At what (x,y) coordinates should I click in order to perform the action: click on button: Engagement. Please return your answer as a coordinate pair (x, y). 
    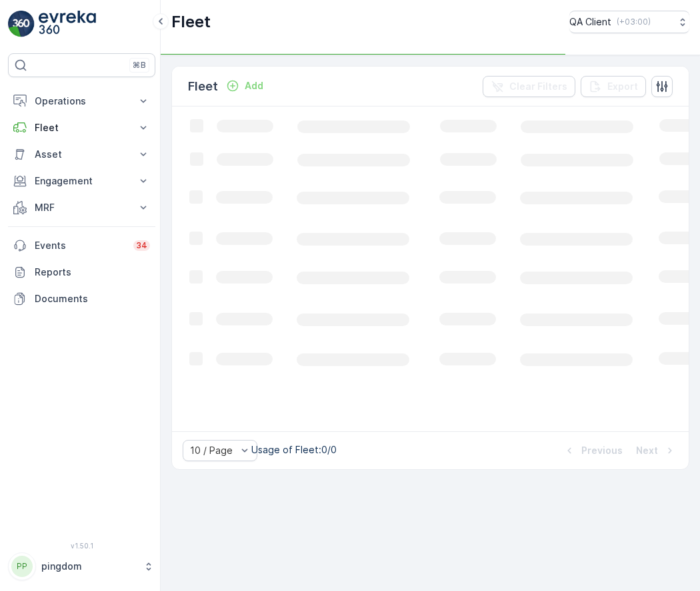
    Looking at the image, I should click on (81, 181).